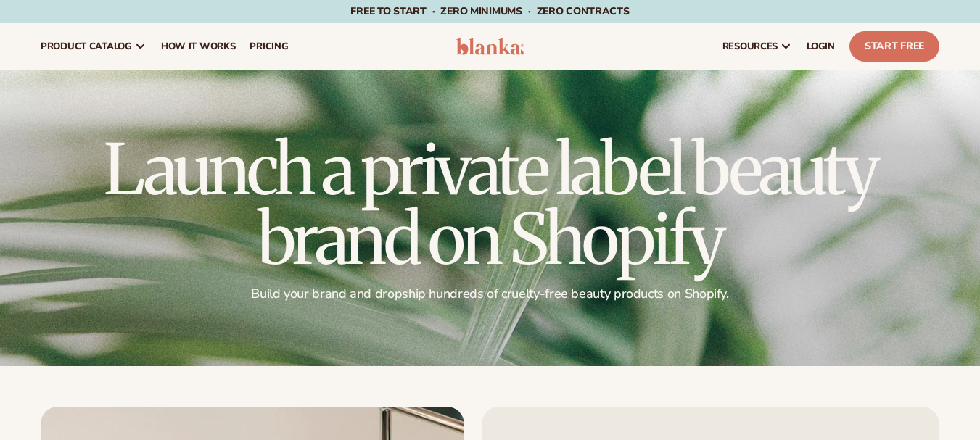 This screenshot has height=440, width=980. I want to click on h1: Launch a private label beauty brand on Shopify, so click(490, 205).